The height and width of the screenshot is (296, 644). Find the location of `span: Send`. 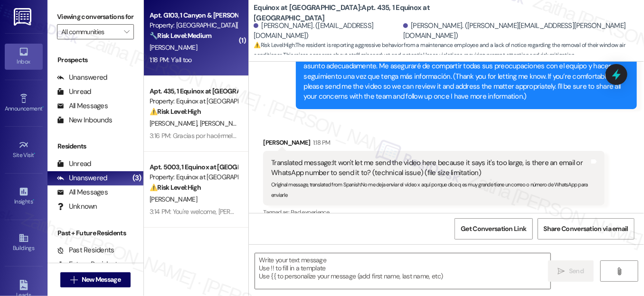

span: Send is located at coordinates (576, 271).